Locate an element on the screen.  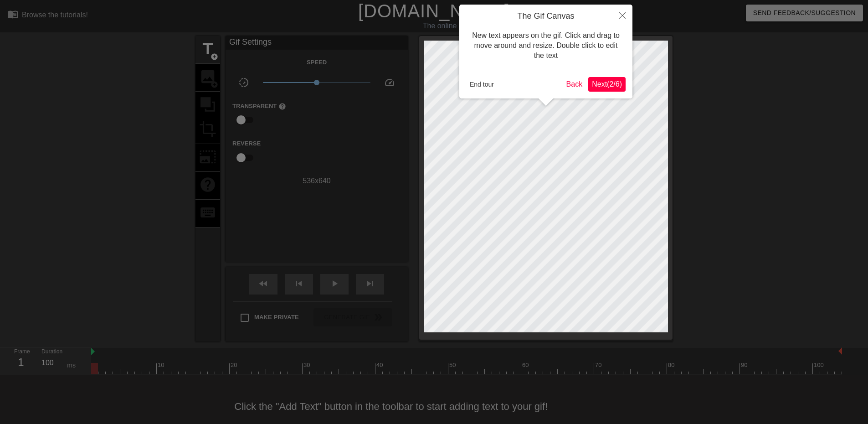
span: add_circle is located at coordinates (214, 57).